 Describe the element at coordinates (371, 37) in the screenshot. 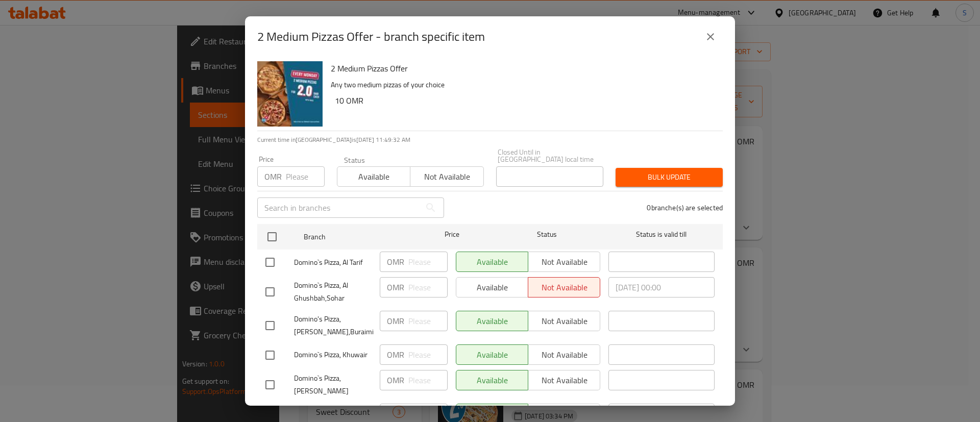

I see `h2: 2 Medium Pizzas Offer - branch specific item` at that location.